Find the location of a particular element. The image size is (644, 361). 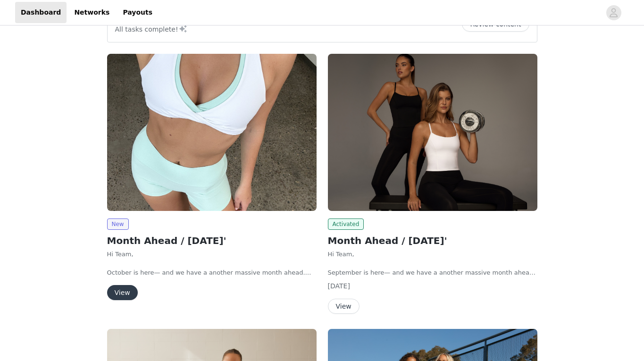

p: All tasks complete! is located at coordinates (151, 29).